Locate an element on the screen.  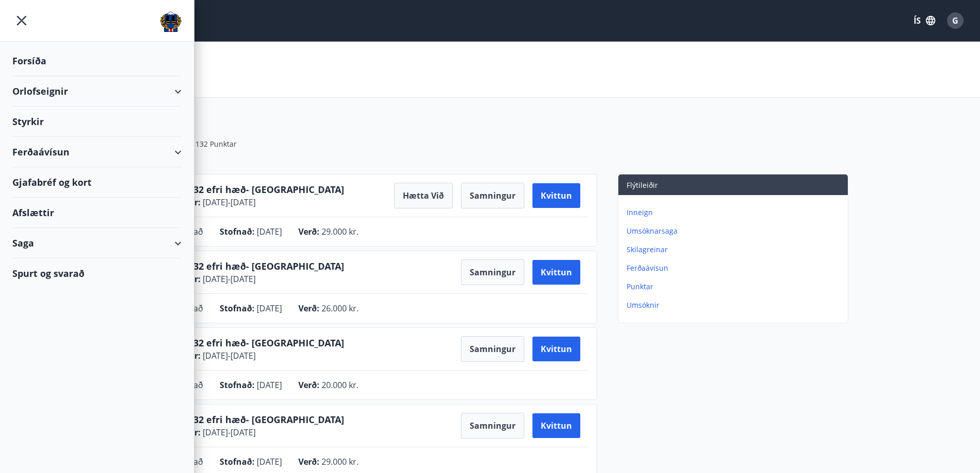
span: G is located at coordinates (956, 20).